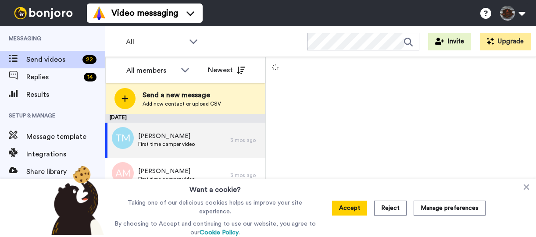  Describe the element at coordinates (66, 137) in the screenshot. I see `span: Message template` at that location.